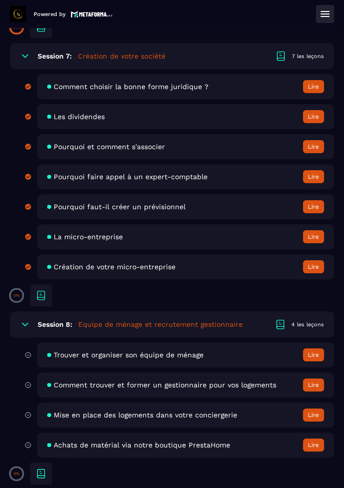  I want to click on span: Création de votre micro-entreprise, so click(114, 267).